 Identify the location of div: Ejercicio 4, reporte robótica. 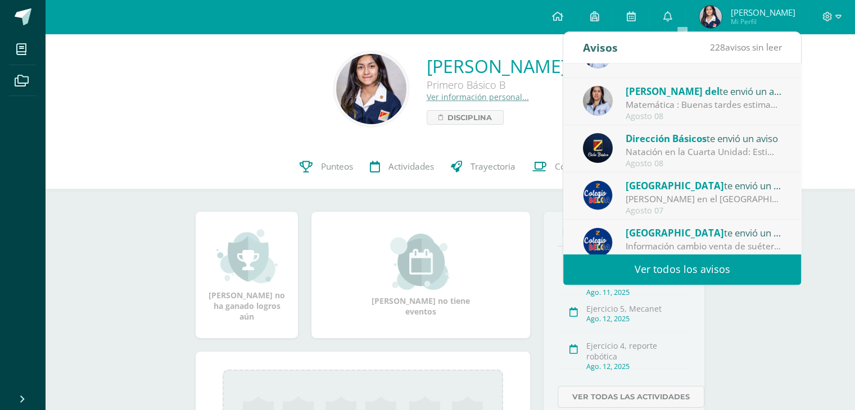
(636, 351).